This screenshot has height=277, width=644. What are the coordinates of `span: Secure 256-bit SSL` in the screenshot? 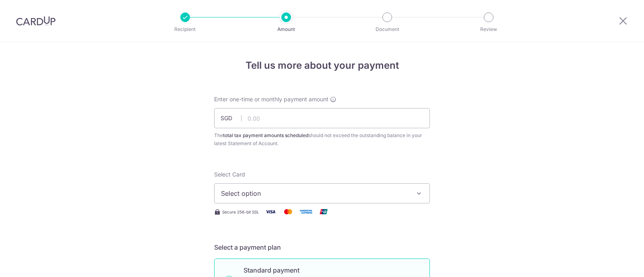 It's located at (241, 212).